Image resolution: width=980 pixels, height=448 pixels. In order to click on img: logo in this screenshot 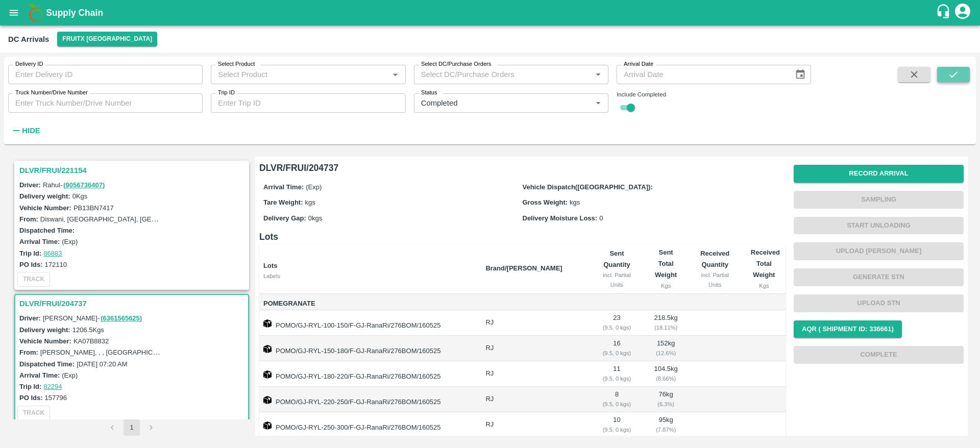, I will do `click(35, 13)`.